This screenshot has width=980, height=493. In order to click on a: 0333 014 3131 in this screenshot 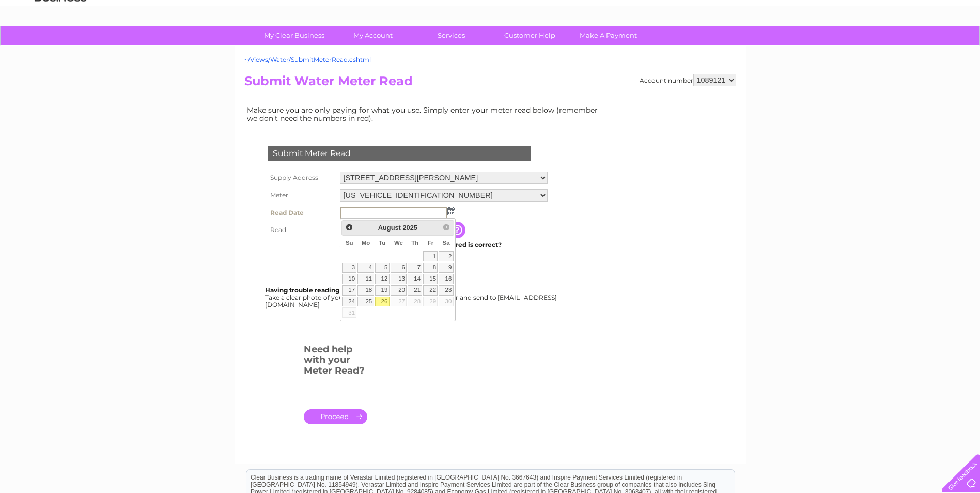, I will do `click(820, 11)`.